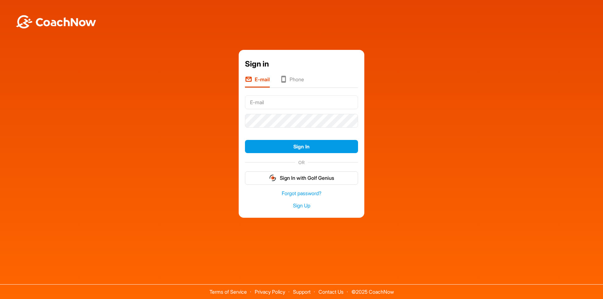 This screenshot has width=603, height=299. I want to click on img: gg_logo, so click(273, 178).